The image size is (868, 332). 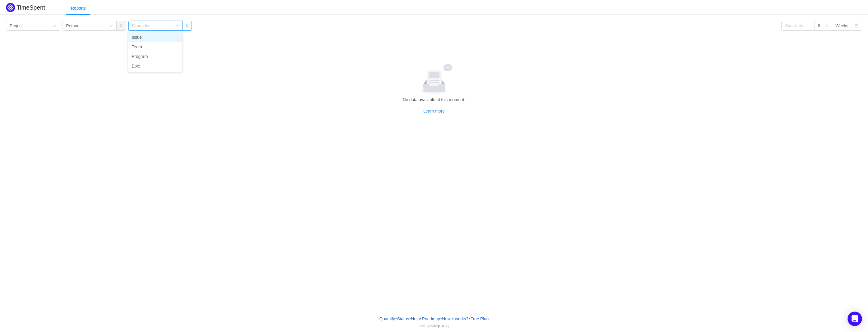 What do you see at coordinates (153, 26) in the screenshot?
I see `div: Group by` at bounding box center [153, 26].